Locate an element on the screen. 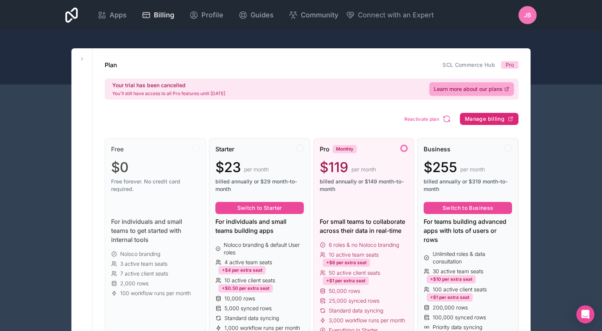 The height and width of the screenshot is (331, 602). span: JB is located at coordinates (527, 15).